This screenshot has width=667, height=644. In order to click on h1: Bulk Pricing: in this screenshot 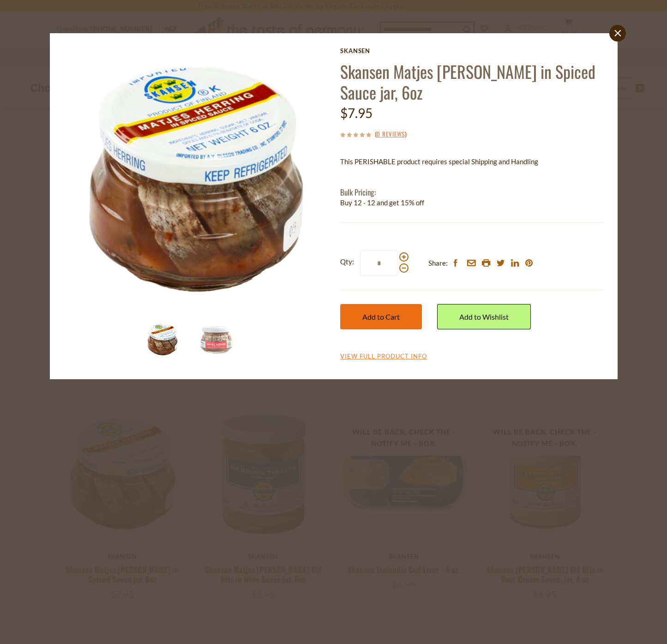, I will do `click(472, 192)`.